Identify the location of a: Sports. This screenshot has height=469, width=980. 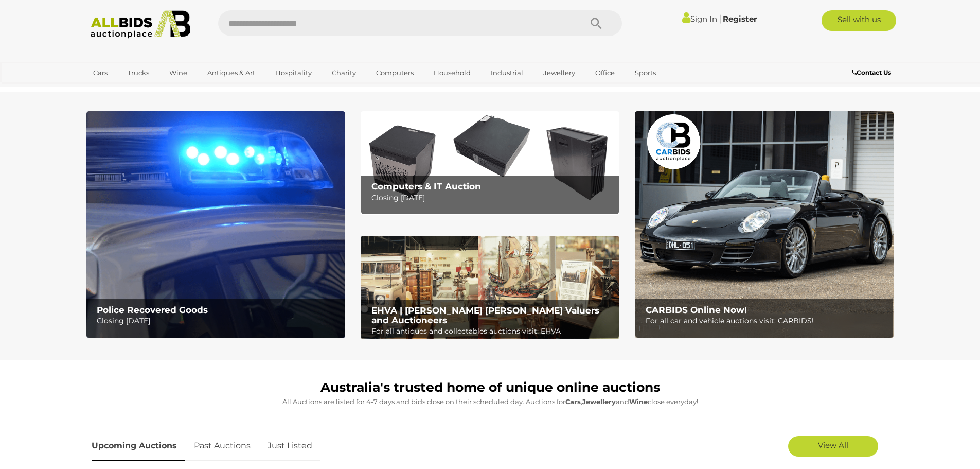
(645, 72).